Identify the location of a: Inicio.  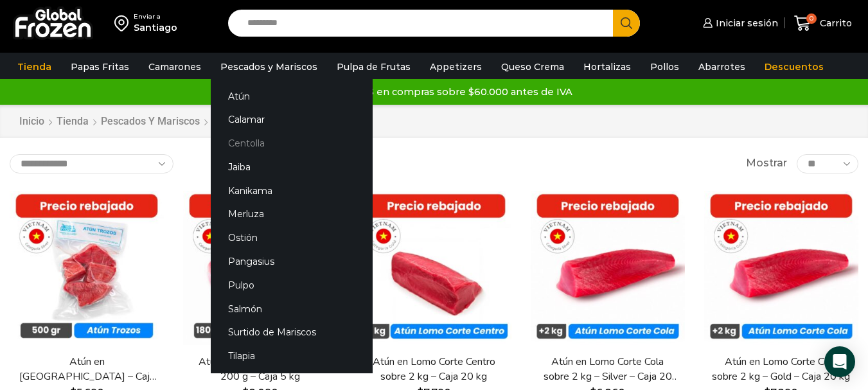
(31, 122).